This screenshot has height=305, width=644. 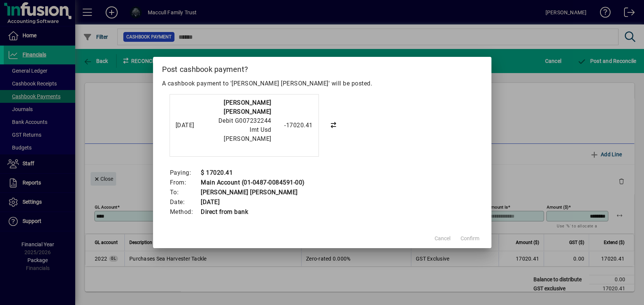 What do you see at coordinates (252, 183) in the screenshot?
I see `td: Main Account (01-0487-0084591-00)` at bounding box center [252, 183].